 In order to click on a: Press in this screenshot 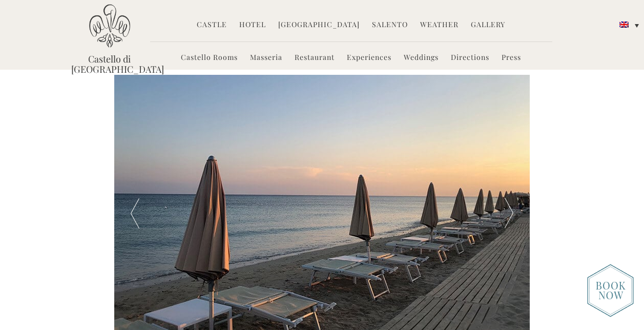, I will do `click(512, 58)`.